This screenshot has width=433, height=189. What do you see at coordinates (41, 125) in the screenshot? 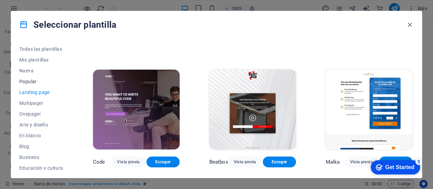
I see `button: Arte y diseño` at bounding box center [41, 125].